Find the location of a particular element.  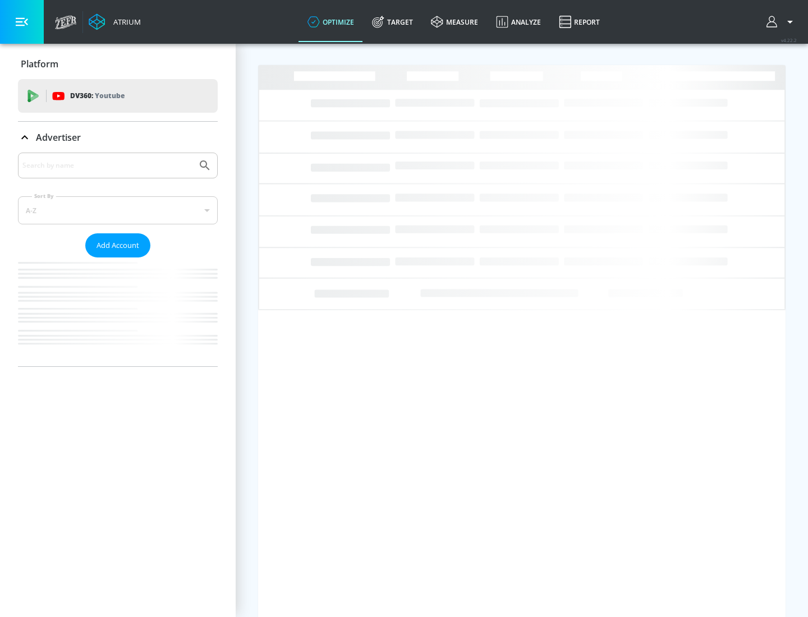

a: Analyze is located at coordinates (518, 22).